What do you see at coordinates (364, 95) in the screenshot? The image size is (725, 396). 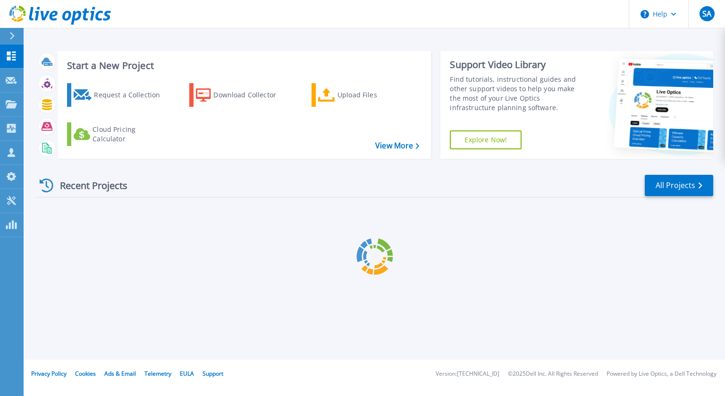 I see `a: Upload Files` at bounding box center [364, 95].